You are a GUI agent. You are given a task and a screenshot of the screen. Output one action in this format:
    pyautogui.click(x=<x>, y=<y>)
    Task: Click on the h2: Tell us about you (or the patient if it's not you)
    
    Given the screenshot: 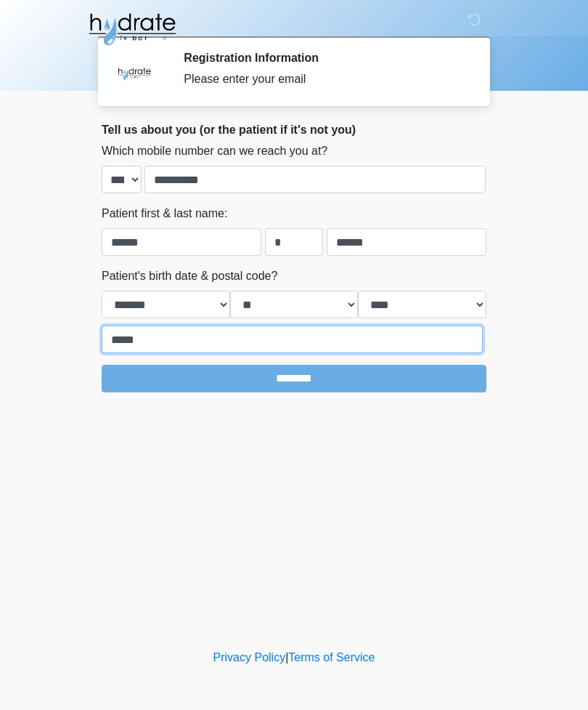 What is the action you would take?
    pyautogui.click(x=294, y=129)
    